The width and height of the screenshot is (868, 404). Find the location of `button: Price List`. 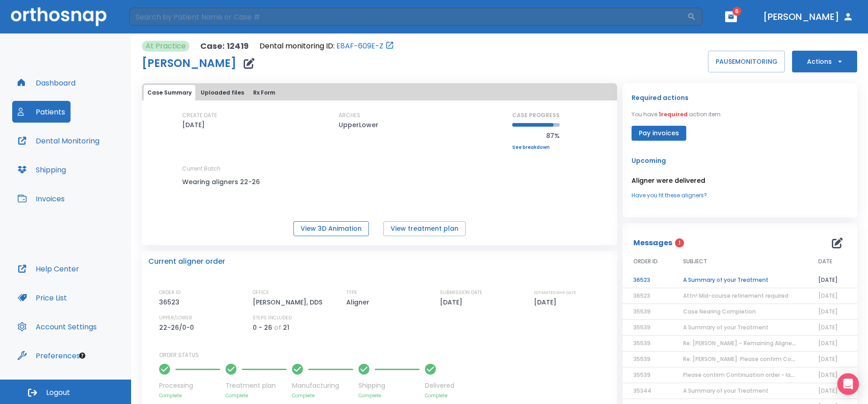

button: Price List is located at coordinates (42, 298).